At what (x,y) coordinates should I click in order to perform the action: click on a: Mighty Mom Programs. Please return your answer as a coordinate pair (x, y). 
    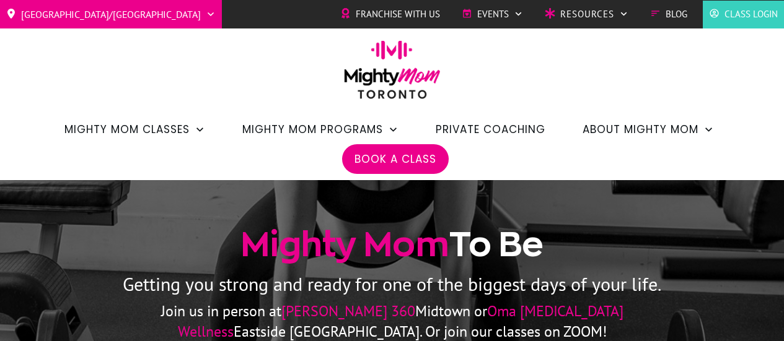
    Looking at the image, I should click on (320, 129).